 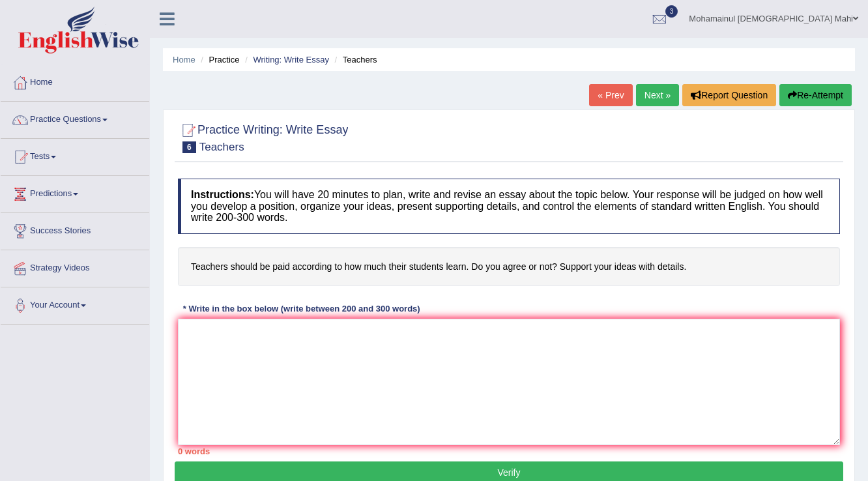 What do you see at coordinates (75, 192) in the screenshot?
I see `a: Predictions` at bounding box center [75, 192].